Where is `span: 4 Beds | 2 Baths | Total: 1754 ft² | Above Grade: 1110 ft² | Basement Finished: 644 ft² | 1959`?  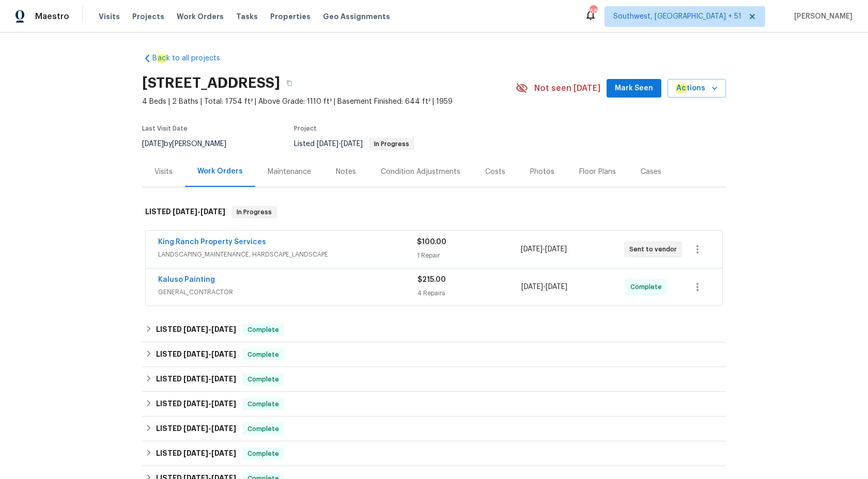
span: 4 Beds | 2 Baths | Total: 1754 ft² | Above Grade: 1110 ft² | Basement Finished: 644 ft² | 1959 is located at coordinates (329, 102).